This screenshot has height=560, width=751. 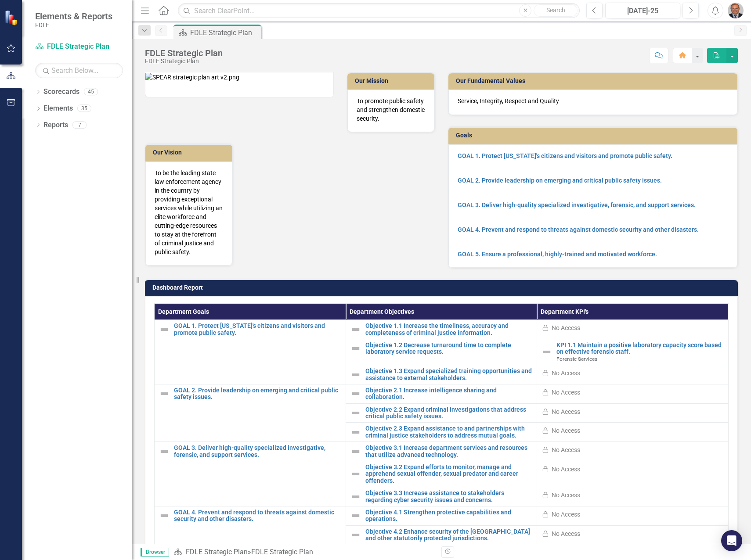 I want to click on input: Search ClearPoint..., so click(x=378, y=10).